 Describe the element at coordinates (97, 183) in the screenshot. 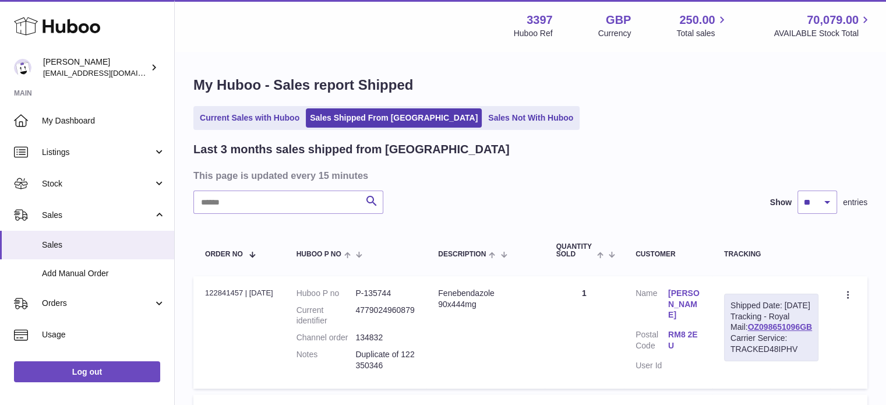

I see `span: Stock` at that location.